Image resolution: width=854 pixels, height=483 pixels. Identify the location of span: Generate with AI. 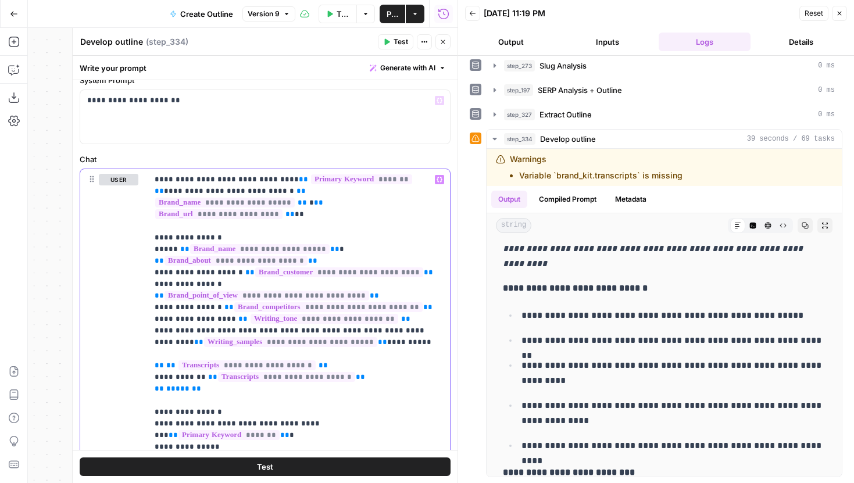
(408, 68).